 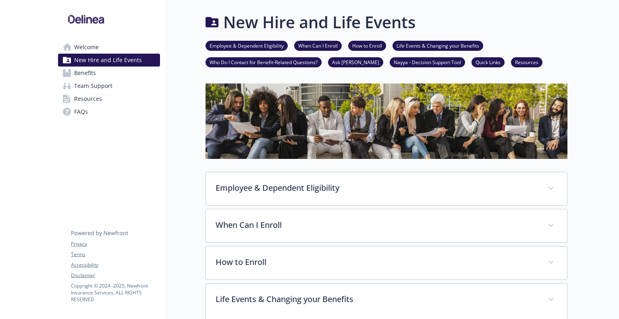 I want to click on a: Nayya - Decision Support Tool, so click(x=427, y=62).